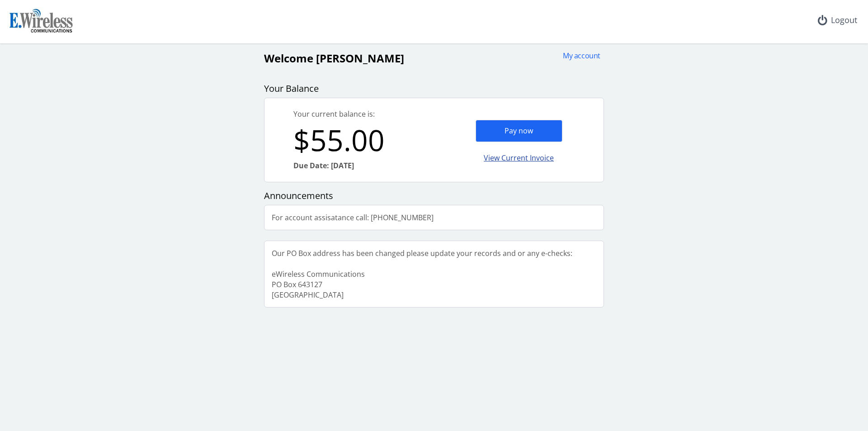 Image resolution: width=868 pixels, height=431 pixels. Describe the element at coordinates (579, 56) in the screenshot. I see `div: My account` at that location.